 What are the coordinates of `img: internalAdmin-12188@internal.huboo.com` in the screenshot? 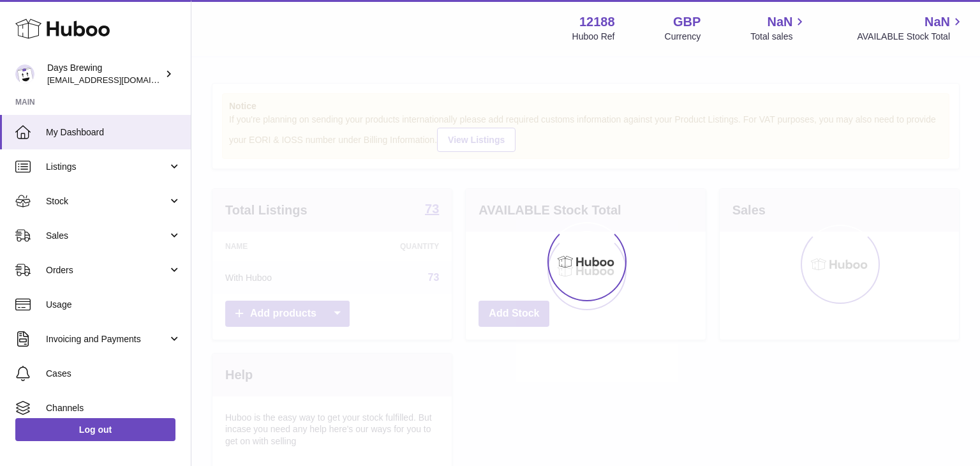 It's located at (25, 74).